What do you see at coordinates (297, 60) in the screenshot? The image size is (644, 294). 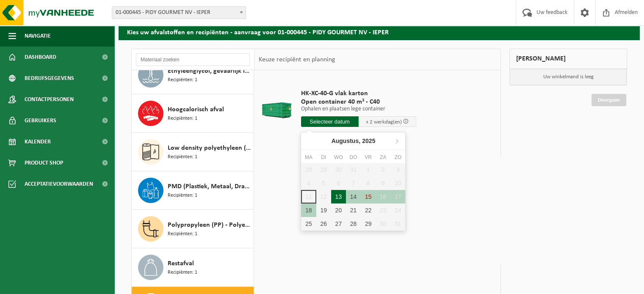 I see `div: Keuze recipiënt en planning` at bounding box center [297, 60].